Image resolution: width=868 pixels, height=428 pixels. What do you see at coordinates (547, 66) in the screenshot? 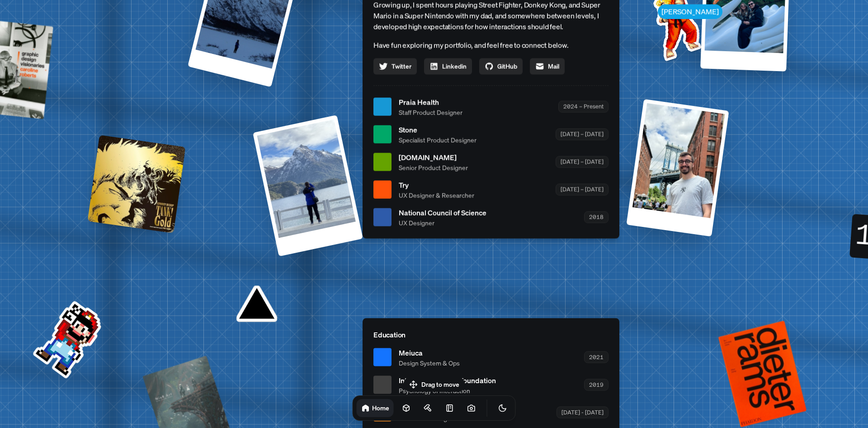
I see `a: Mail` at bounding box center [547, 66].